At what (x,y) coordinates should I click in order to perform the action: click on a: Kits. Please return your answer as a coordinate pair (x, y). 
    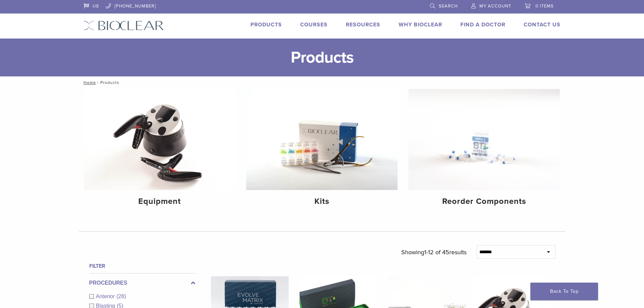
    Looking at the image, I should click on (322, 151).